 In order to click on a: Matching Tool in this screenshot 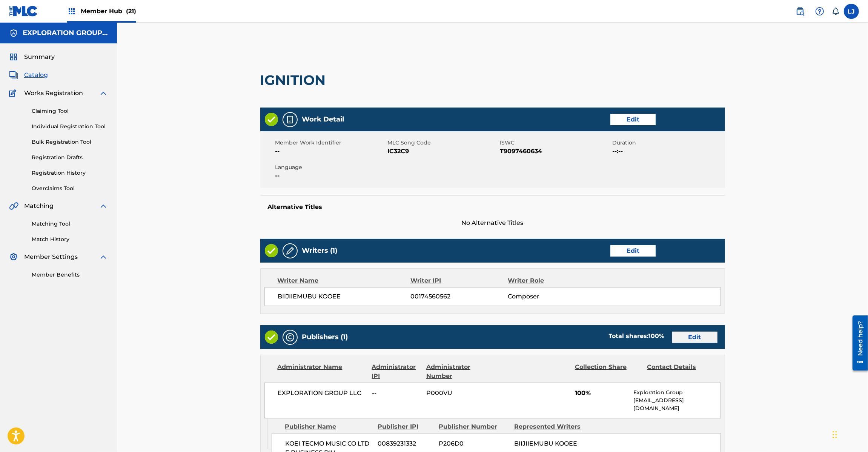, I will do `click(70, 224)`.